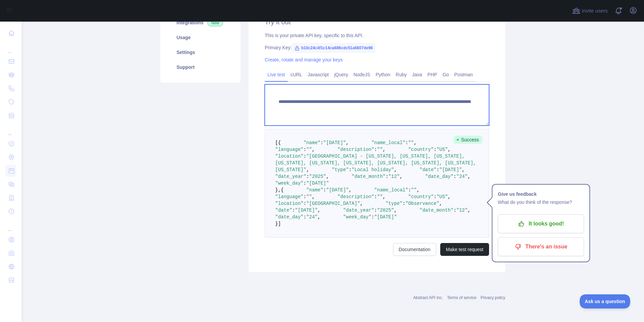 The width and height of the screenshot is (644, 322). What do you see at coordinates (289, 156) in the screenshot?
I see `span: "location"` at bounding box center [289, 156].